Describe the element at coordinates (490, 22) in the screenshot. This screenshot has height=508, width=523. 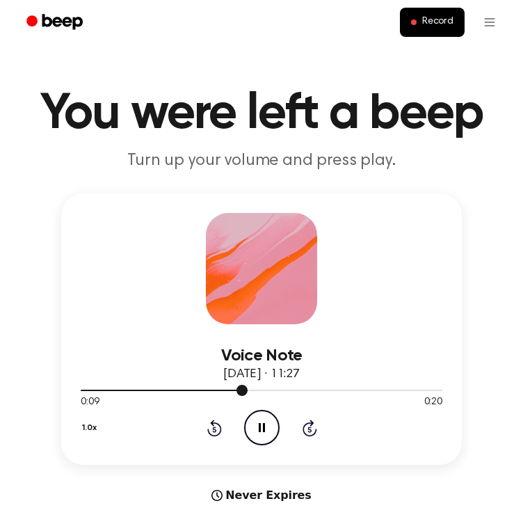
I see `button: Open menu` at that location.